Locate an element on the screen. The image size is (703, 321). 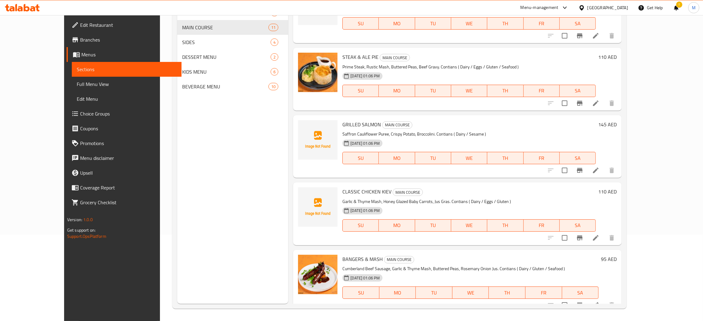
span: Menus is located at coordinates (129, 55).